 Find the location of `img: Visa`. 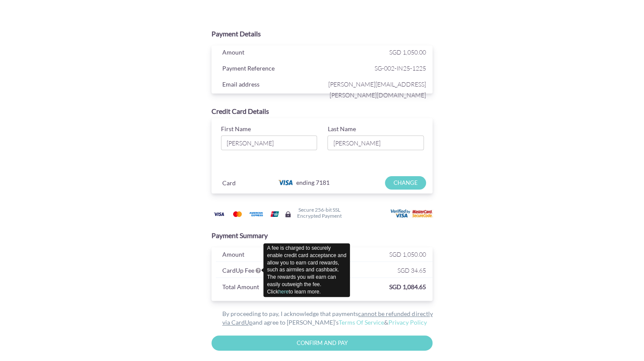

img: Visa is located at coordinates (218, 214).